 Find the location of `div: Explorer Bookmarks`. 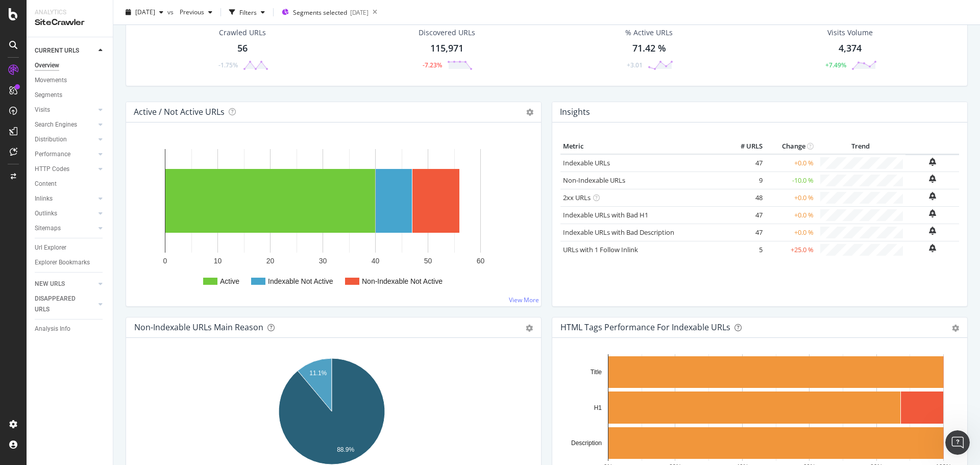

div: Explorer Bookmarks is located at coordinates (62, 262).